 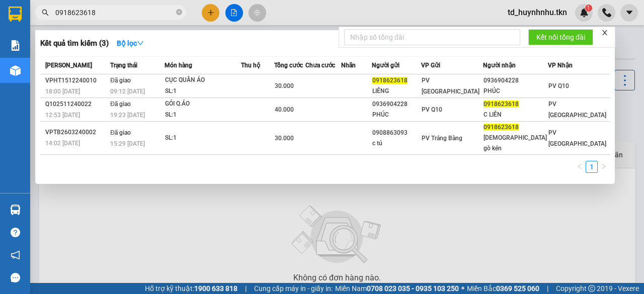 What do you see at coordinates (284, 109) in the screenshot?
I see `span: 40.000` at bounding box center [284, 109].